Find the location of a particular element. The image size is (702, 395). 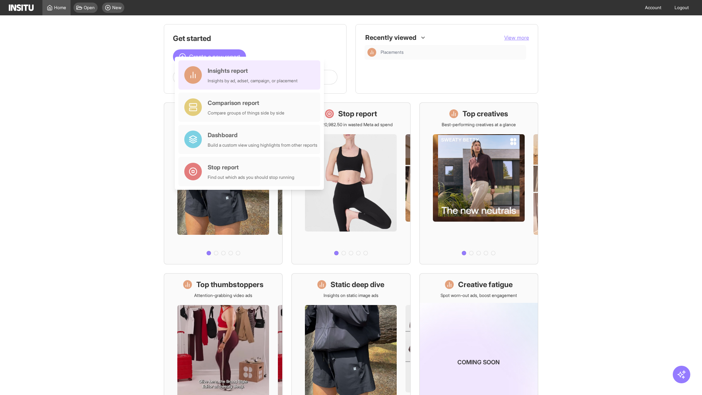

h1: Top thumbstoppers is located at coordinates (230, 284).